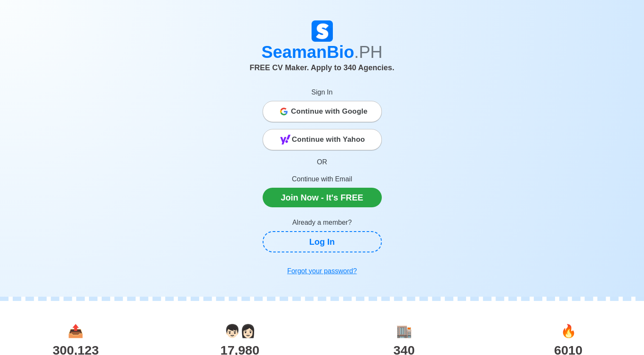  What do you see at coordinates (322, 223) in the screenshot?
I see `p: Already a member?` at bounding box center [322, 223].